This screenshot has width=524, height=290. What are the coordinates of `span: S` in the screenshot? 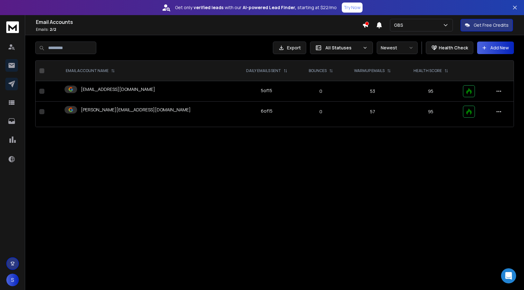 It's located at (13, 280).